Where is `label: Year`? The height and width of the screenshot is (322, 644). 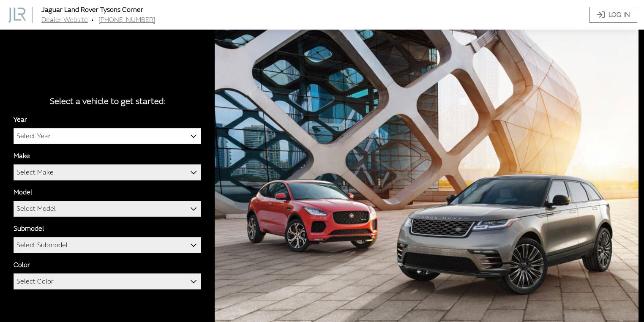
label: Year is located at coordinates (20, 119).